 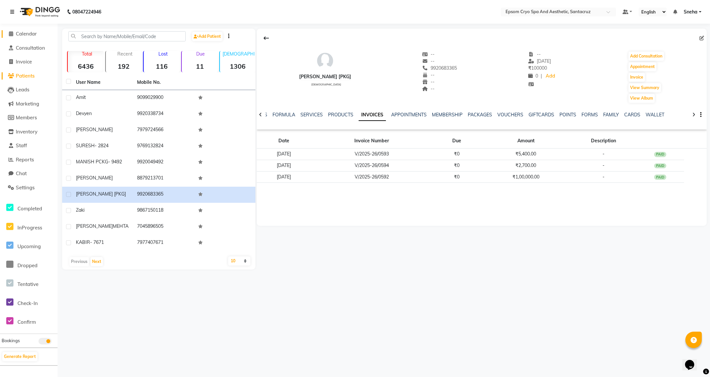 What do you see at coordinates (266, 38) in the screenshot?
I see `div: Back to Client` at bounding box center [266, 38].